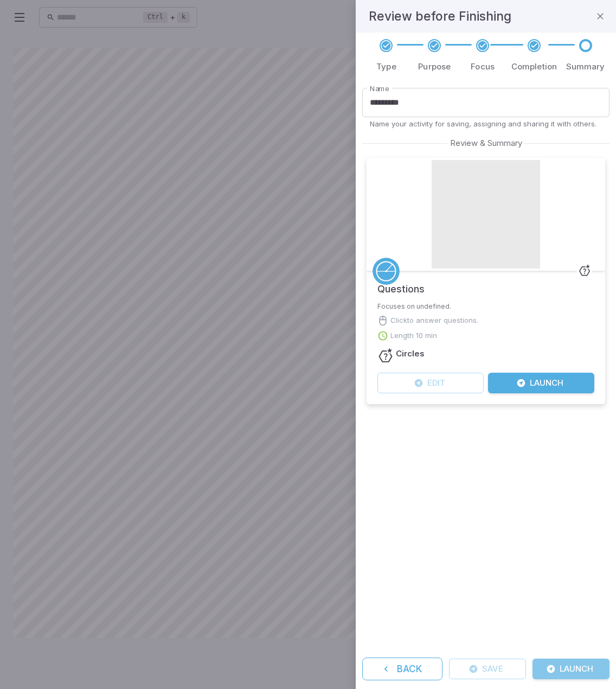 Image resolution: width=616 pixels, height=689 pixels. I want to click on h6: Circles, so click(410, 353).